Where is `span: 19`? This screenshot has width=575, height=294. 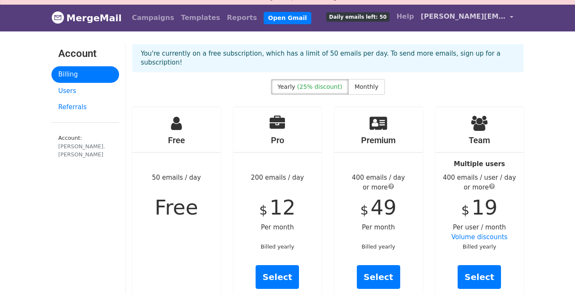
span: 19 is located at coordinates (484, 207).